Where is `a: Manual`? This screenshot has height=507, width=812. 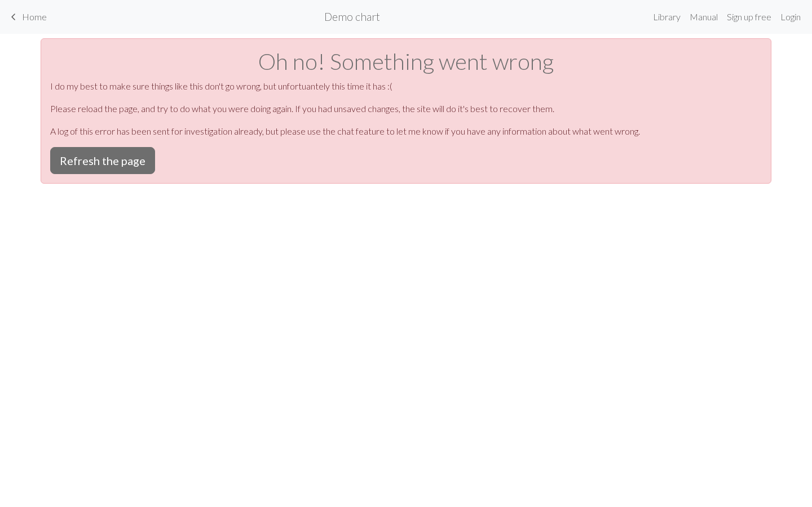
a: Manual is located at coordinates (704, 17).